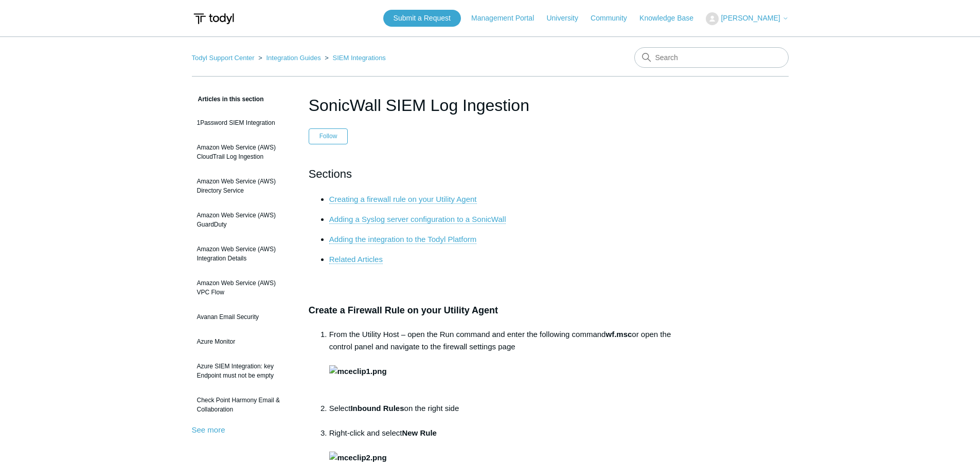  I want to click on li: Select on the right side, so click(501, 415).